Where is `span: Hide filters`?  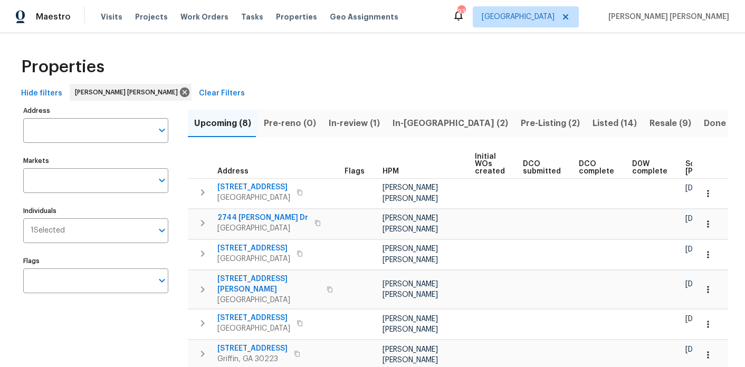
span: Hide filters is located at coordinates (42, 93).